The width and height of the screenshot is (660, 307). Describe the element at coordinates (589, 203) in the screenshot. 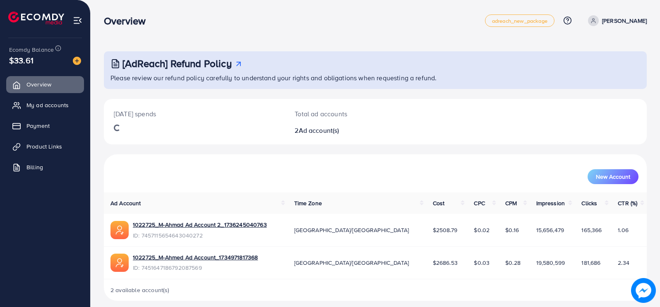

I see `span: Clicks` at that location.